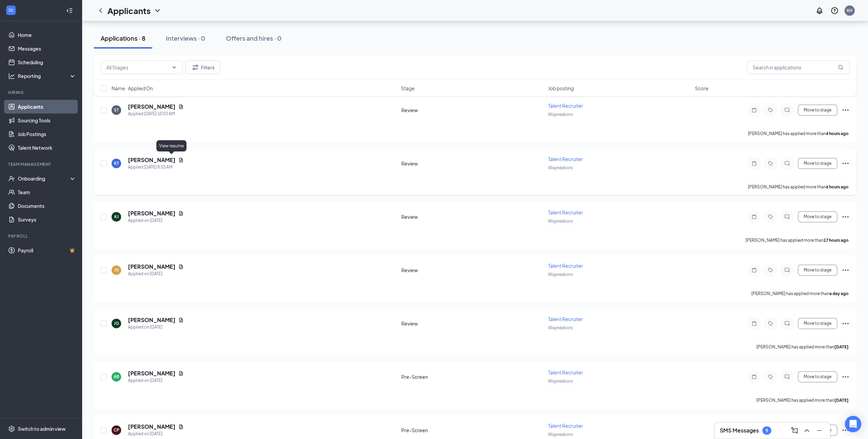  Describe the element at coordinates (174, 67) in the screenshot. I see `svg: ChevronDown` at that location.